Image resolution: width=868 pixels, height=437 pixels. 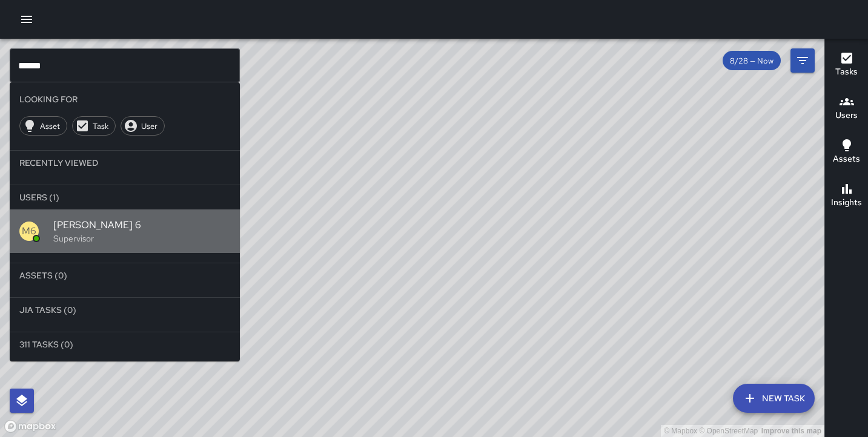 I want to click on div: Task, so click(x=94, y=126).